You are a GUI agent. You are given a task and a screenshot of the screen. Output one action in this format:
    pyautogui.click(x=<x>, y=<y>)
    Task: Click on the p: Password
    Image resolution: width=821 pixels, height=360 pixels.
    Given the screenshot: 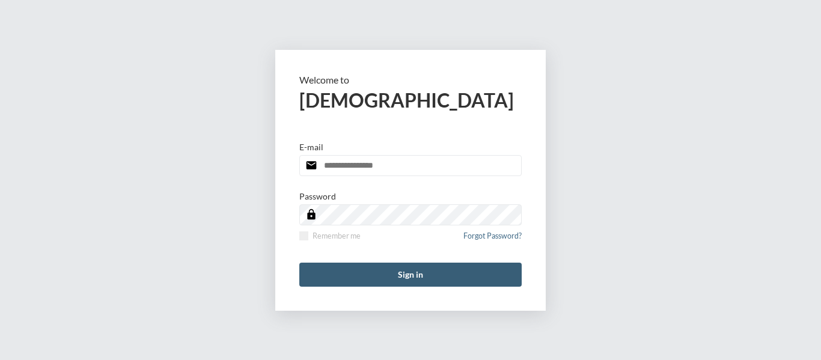 What is the action you would take?
    pyautogui.click(x=318, y=196)
    